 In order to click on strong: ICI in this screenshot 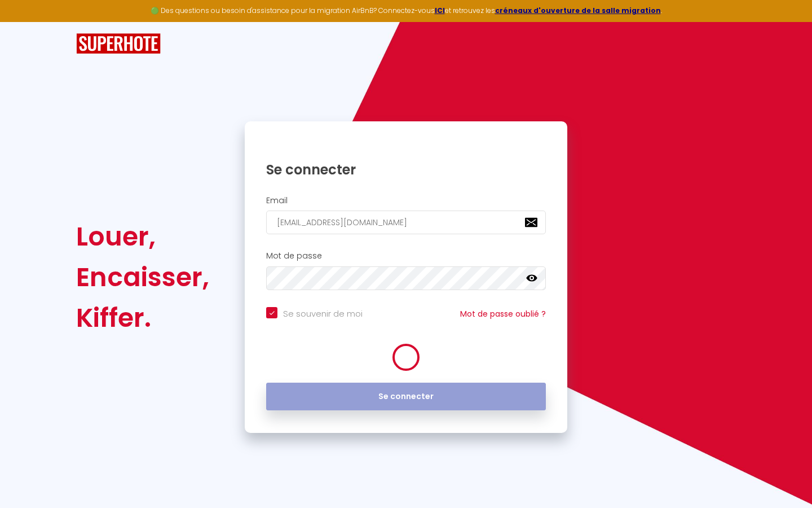, I will do `click(440, 10)`.